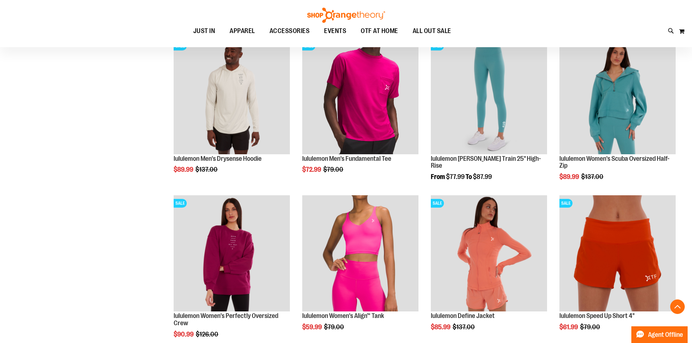 The height and width of the screenshot is (343, 692). I want to click on a: Product image for lululemon Speed Up Short 4"SALE, so click(617, 254).